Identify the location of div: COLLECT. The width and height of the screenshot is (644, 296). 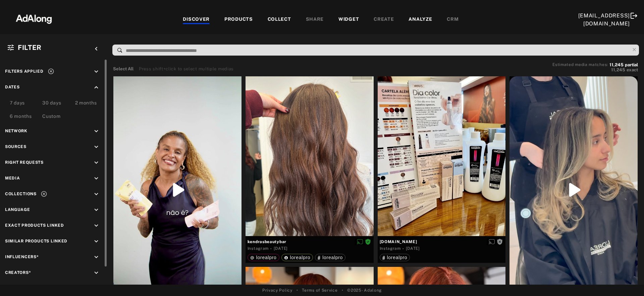
(279, 20).